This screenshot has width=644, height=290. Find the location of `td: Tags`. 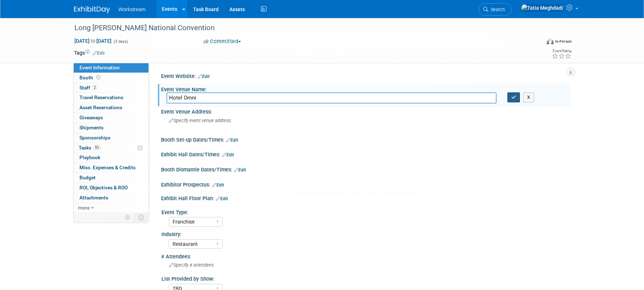

td: Tags is located at coordinates (89, 53).